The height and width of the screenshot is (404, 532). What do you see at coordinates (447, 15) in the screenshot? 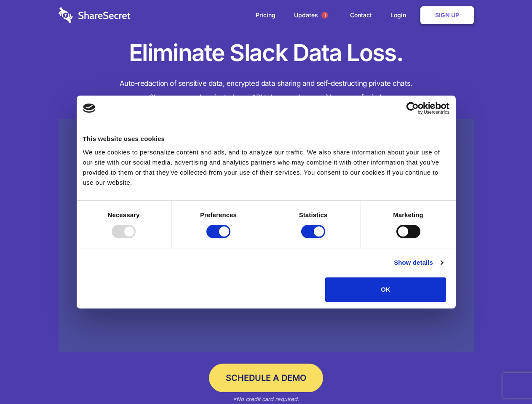
I see `a: Sign Up` at bounding box center [447, 15].